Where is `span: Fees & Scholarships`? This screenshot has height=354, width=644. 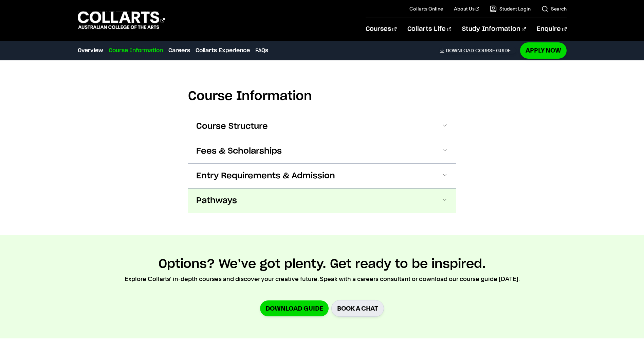
span: Fees & Scholarships is located at coordinates (239, 151).